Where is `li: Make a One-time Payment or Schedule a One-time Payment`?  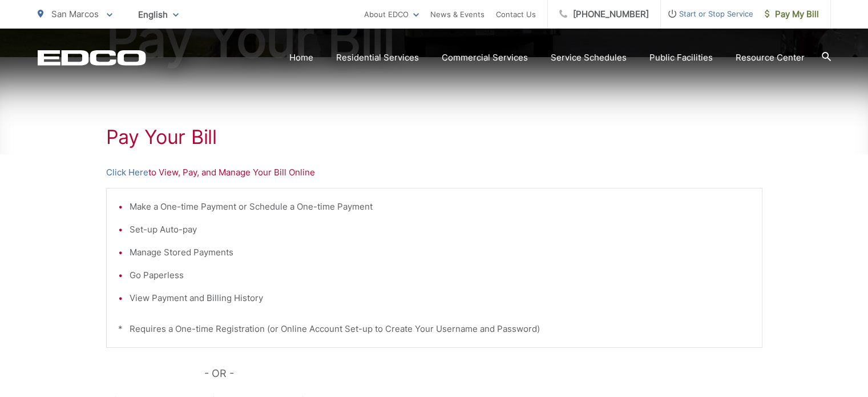
li: Make a One-time Payment or Schedule a One-time Payment is located at coordinates (440, 206).